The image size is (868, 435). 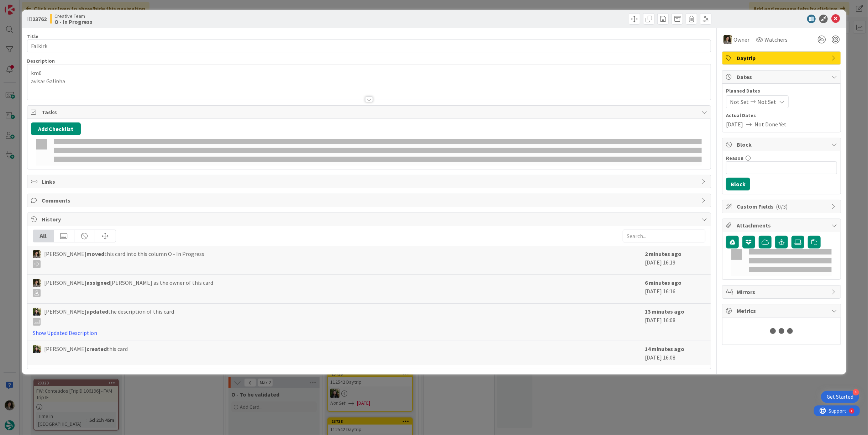 What do you see at coordinates (97, 349) in the screenshot?
I see `b: created` at bounding box center [97, 349].